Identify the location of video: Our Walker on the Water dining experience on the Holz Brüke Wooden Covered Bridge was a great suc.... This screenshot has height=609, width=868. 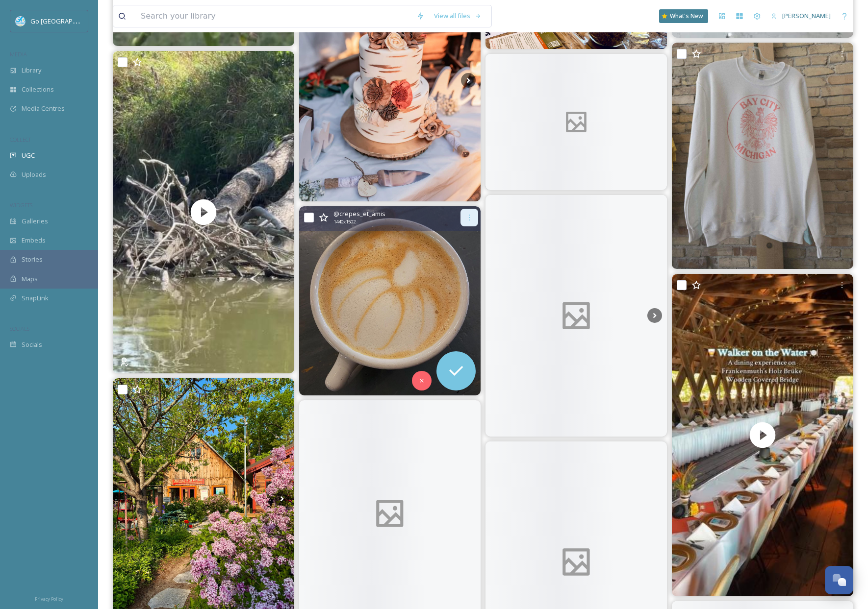
(762, 435).